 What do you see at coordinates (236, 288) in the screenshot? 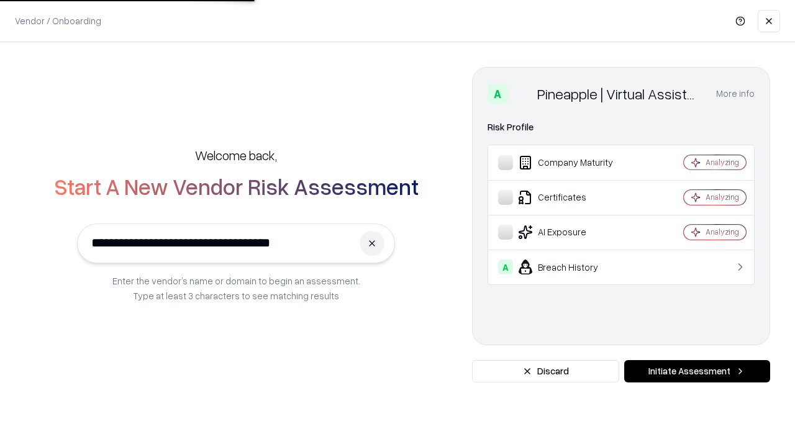
I see `p: Enter the vendor’s name or domain to begin an assessment. Type at least 3 characters to see match...` at bounding box center [236, 288].